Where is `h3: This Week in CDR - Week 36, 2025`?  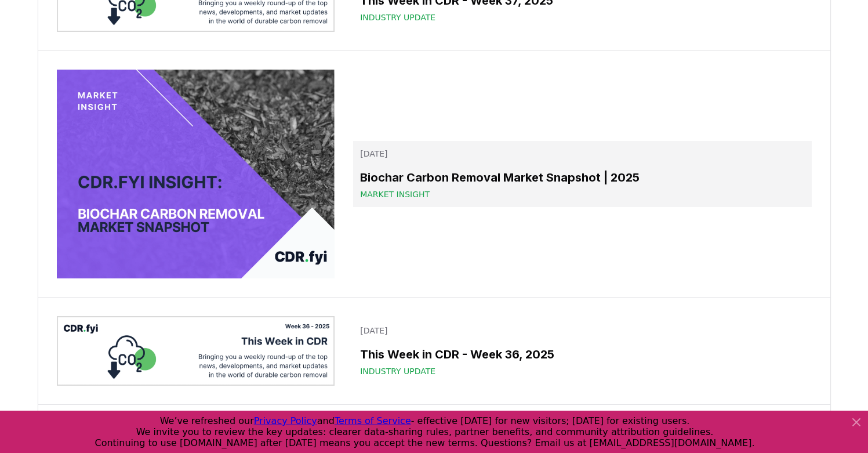 h3: This Week in CDR - Week 36, 2025 is located at coordinates (583, 354).